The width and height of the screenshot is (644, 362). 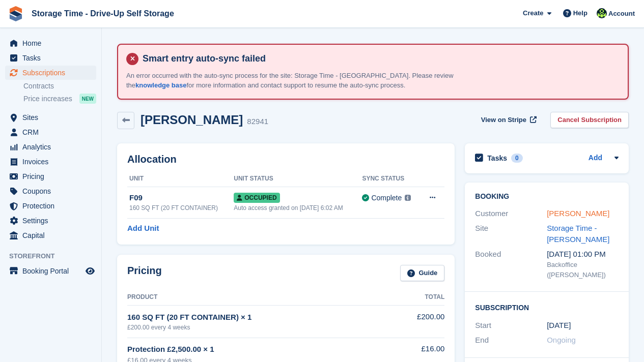 What do you see at coordinates (257, 317) in the screenshot?
I see `div: 160 SQ FT (20 FT CONTAINER) × 1` at bounding box center [257, 317].